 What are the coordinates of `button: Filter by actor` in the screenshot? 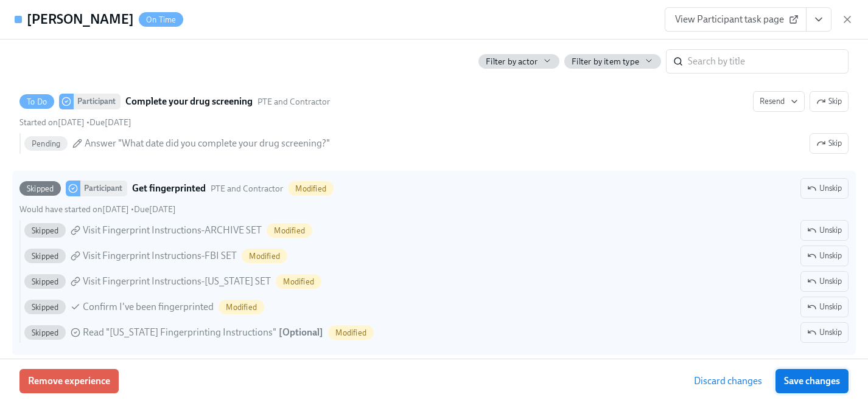 It's located at (519, 62).